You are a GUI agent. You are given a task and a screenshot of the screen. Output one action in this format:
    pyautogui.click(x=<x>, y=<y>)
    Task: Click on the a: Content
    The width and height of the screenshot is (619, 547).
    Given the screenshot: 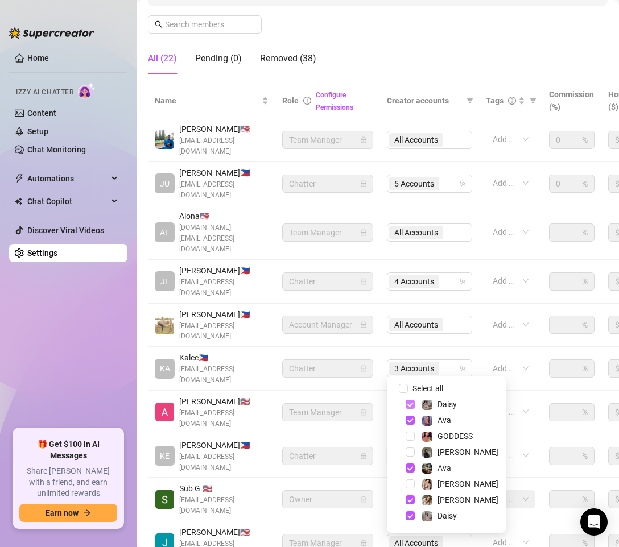 What is the action you would take?
    pyautogui.click(x=42, y=113)
    